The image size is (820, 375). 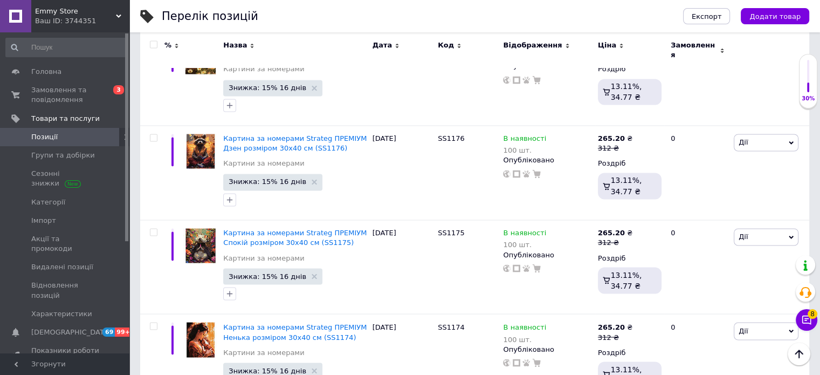 What do you see at coordinates (210, 16) in the screenshot?
I see `div: Перелік позицій` at bounding box center [210, 16].